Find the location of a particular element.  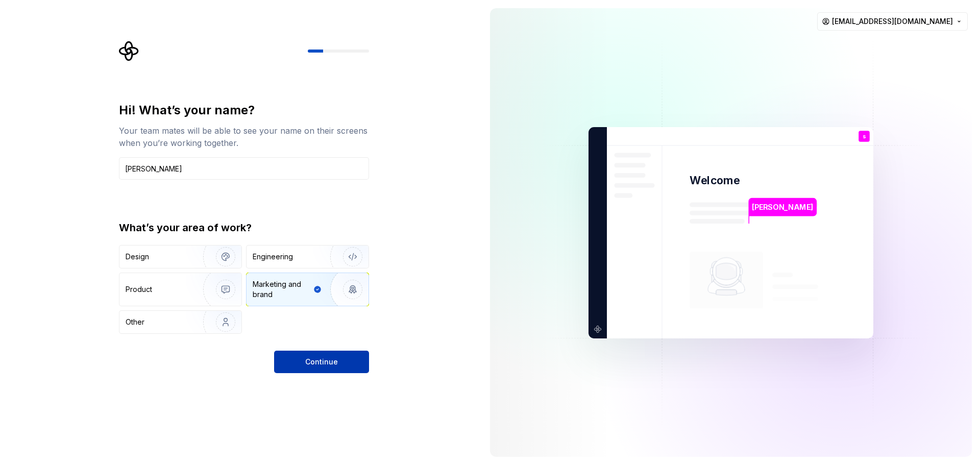

div: Hi! What’s your name? is located at coordinates (244, 110).